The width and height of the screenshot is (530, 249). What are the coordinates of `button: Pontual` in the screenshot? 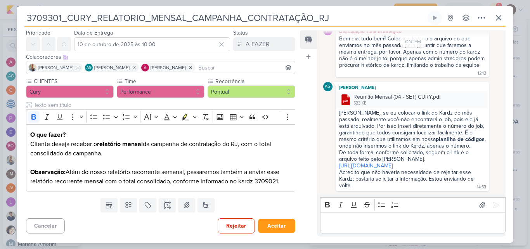 It's located at (252, 92).